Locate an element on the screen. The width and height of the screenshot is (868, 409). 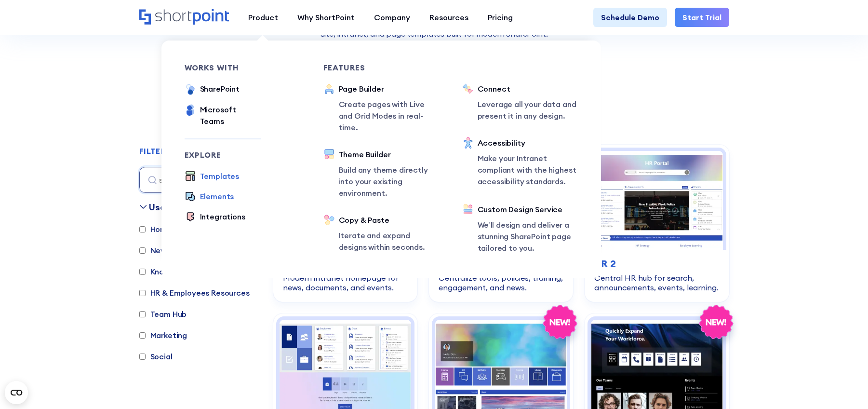
a: Elements is located at coordinates (209, 197).